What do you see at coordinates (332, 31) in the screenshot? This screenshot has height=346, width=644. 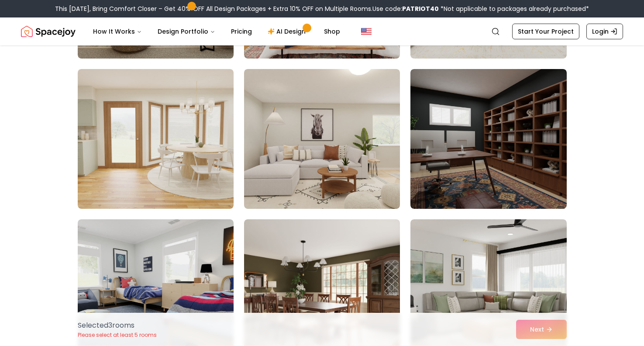 I see `a: Shop` at bounding box center [332, 31].